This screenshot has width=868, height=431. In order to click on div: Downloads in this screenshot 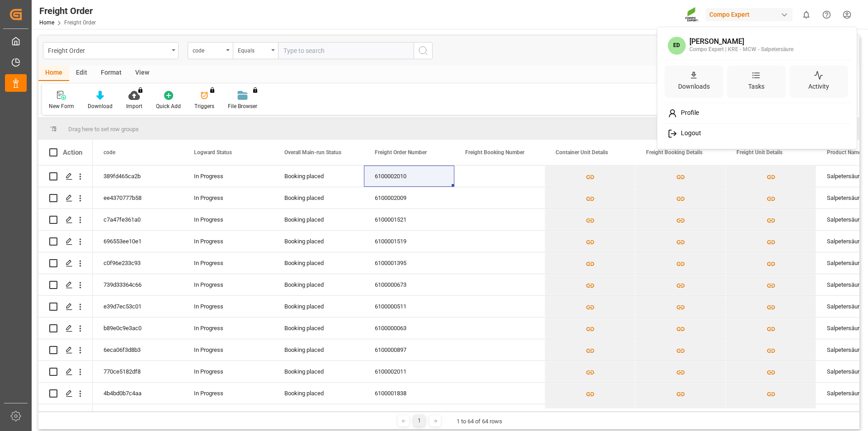, I will do `click(693, 86)`.